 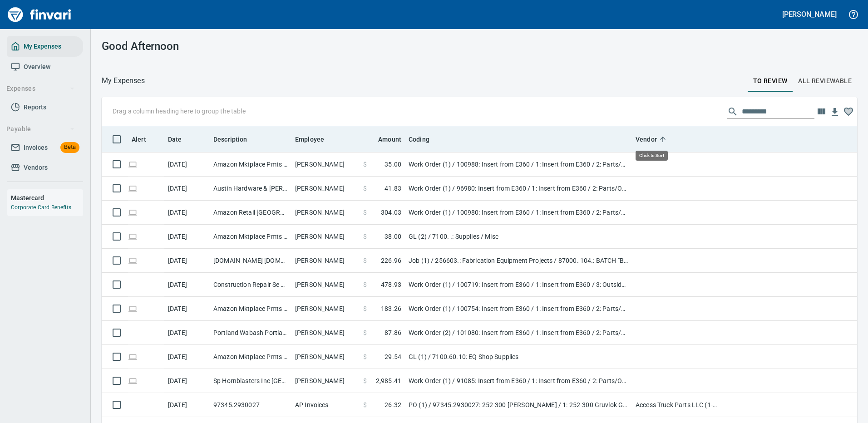 What do you see at coordinates (393, 164) in the screenshot?
I see `span: 35.00` at bounding box center [393, 164].